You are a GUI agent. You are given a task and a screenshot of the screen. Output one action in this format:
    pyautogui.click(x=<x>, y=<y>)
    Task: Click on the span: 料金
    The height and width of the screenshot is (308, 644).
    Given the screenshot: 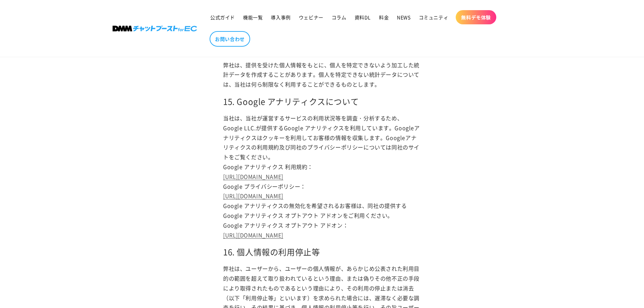 What is the action you would take?
    pyautogui.click(x=384, y=18)
    